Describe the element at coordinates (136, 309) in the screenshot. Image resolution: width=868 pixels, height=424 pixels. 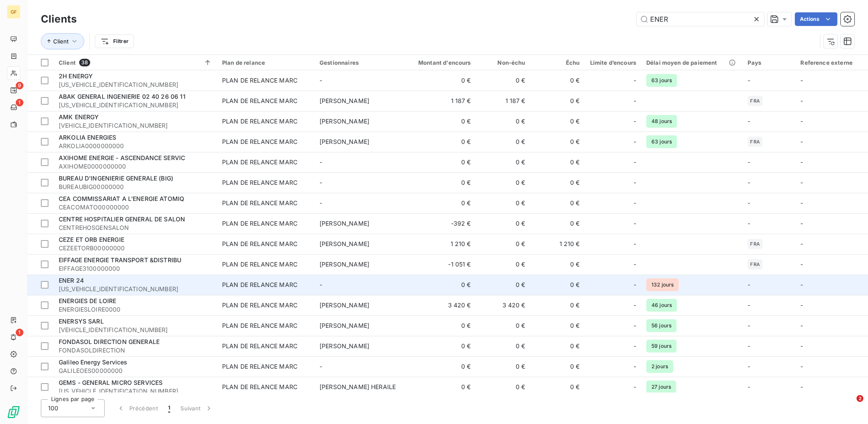
I see `span: ENERGIESLOIRE0000` at that location.